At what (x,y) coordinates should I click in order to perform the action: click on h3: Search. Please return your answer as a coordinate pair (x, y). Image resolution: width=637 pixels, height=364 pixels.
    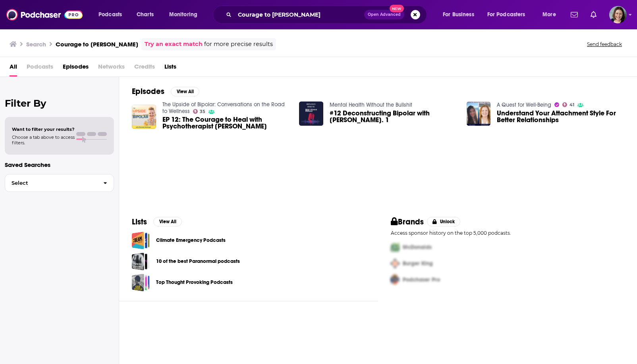
    Looking at the image, I should click on (36, 44).